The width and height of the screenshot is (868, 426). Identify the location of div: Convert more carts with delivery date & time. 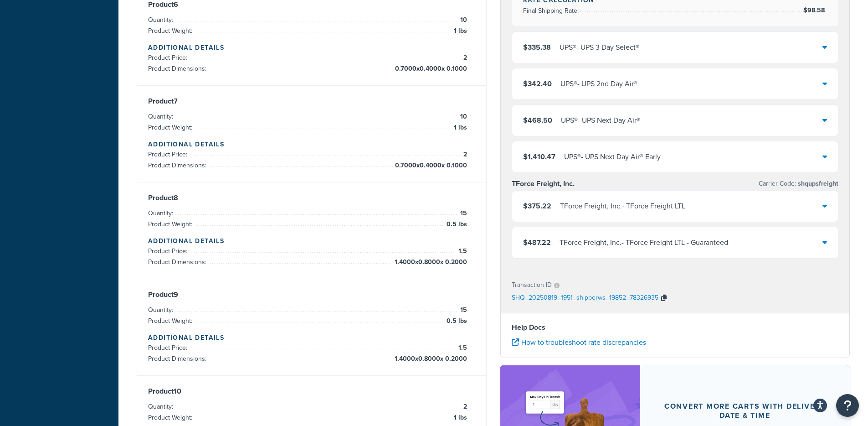
(745, 410).